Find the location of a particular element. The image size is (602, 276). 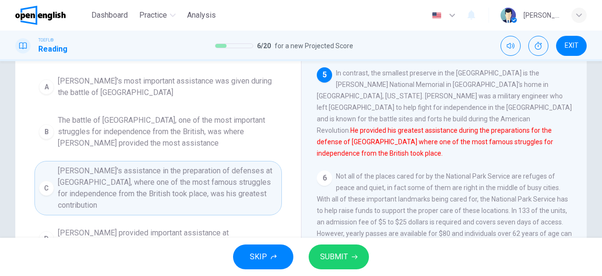

div: B is located at coordinates (46, 132).